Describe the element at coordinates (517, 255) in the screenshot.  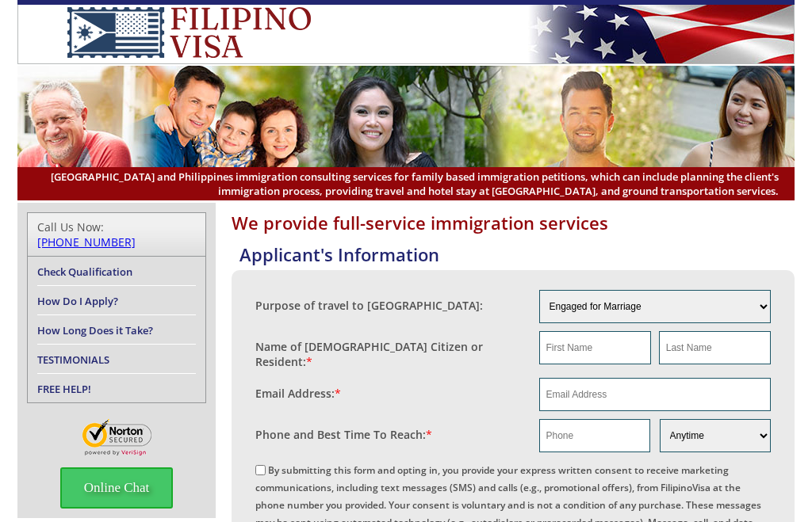
I see `h4: Applicant's Information` at that location.